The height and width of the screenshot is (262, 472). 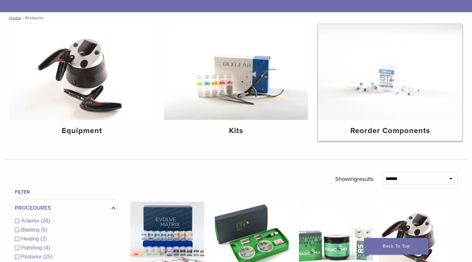 What do you see at coordinates (82, 83) in the screenshot?
I see `a: Equipment` at bounding box center [82, 83].